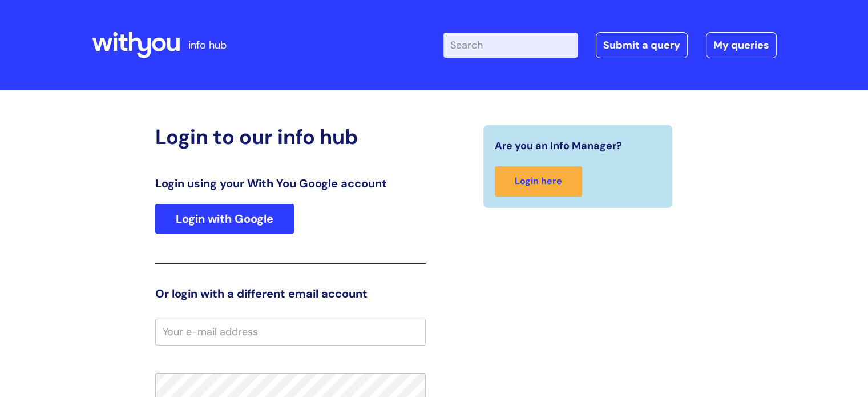 The image size is (868, 397). What do you see at coordinates (741, 45) in the screenshot?
I see `a: My queries` at bounding box center [741, 45].